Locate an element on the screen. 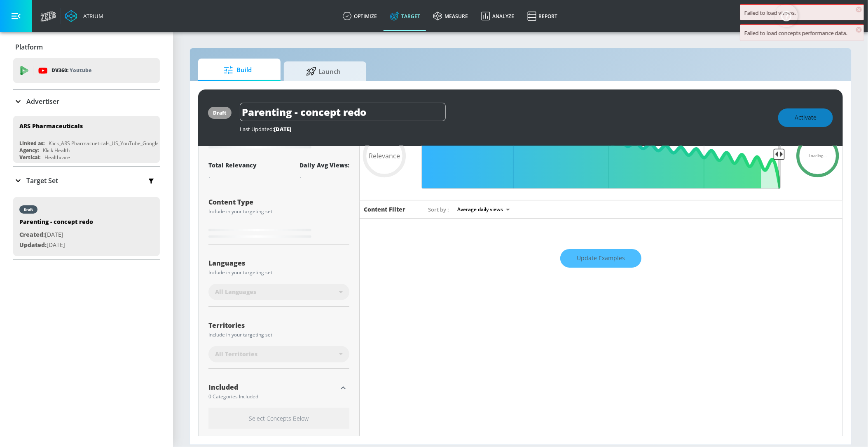 This screenshot has width=868, height=447. div: Klick Health is located at coordinates (56, 150).